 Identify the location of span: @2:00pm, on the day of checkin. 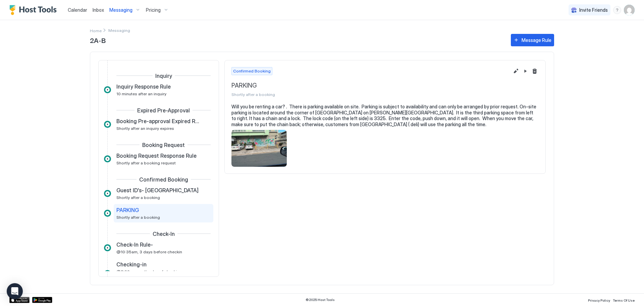
(148, 272).